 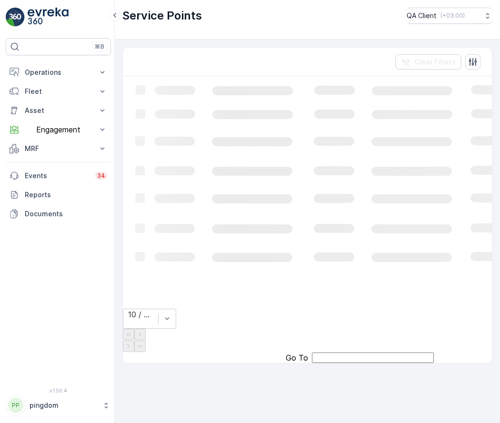 I want to click on button: Fleet, so click(x=58, y=91).